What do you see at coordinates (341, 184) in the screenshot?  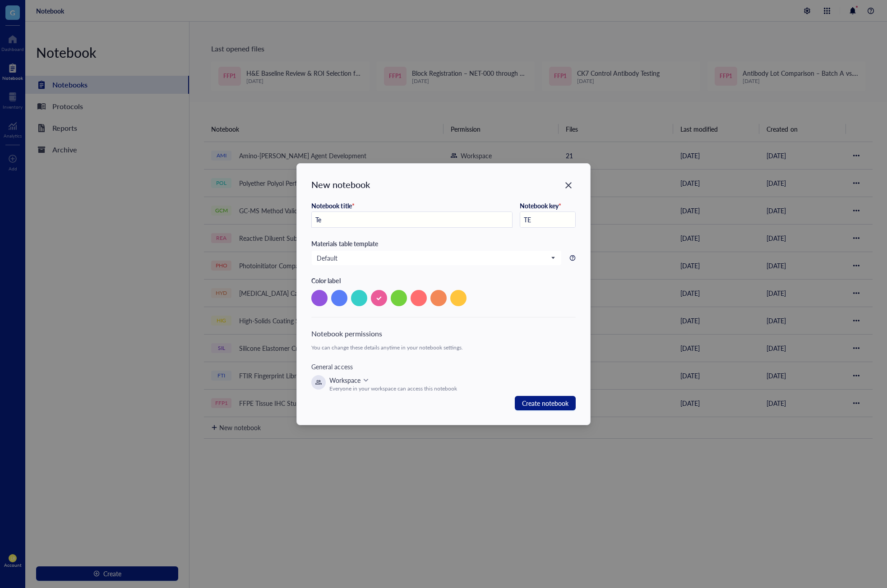 I see `div: New notebook` at bounding box center [341, 184].